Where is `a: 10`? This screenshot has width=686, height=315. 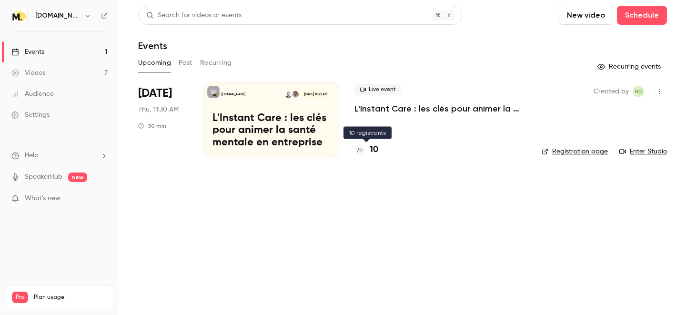 a: 10 is located at coordinates (366, 149).